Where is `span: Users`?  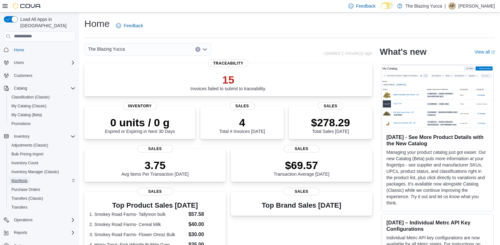 span: Users is located at coordinates (19, 63).